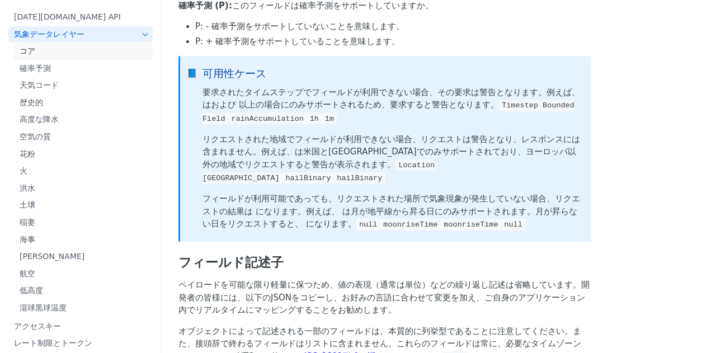  Describe the element at coordinates (237, 105) in the screenshot. I see `font: および 以上の` at that location.